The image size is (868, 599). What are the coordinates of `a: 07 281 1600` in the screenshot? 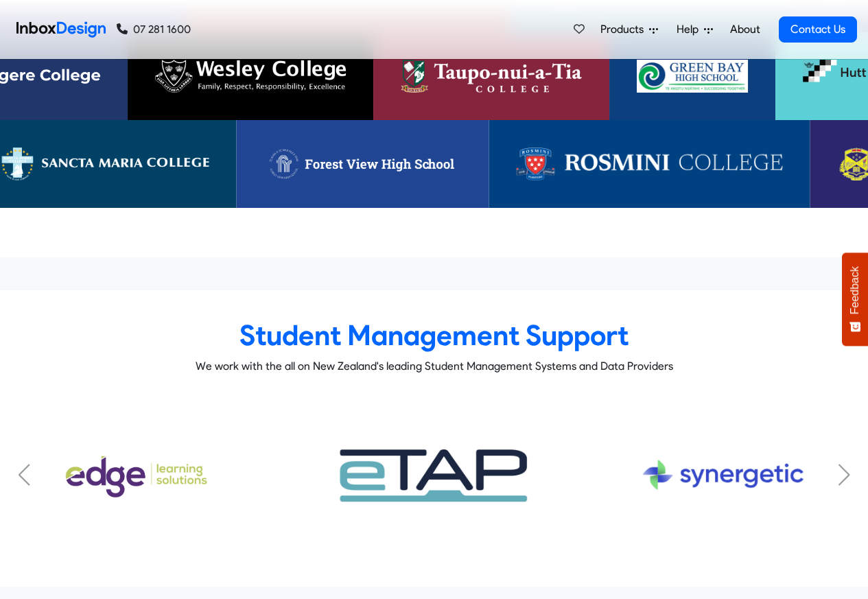 It's located at (153, 29).